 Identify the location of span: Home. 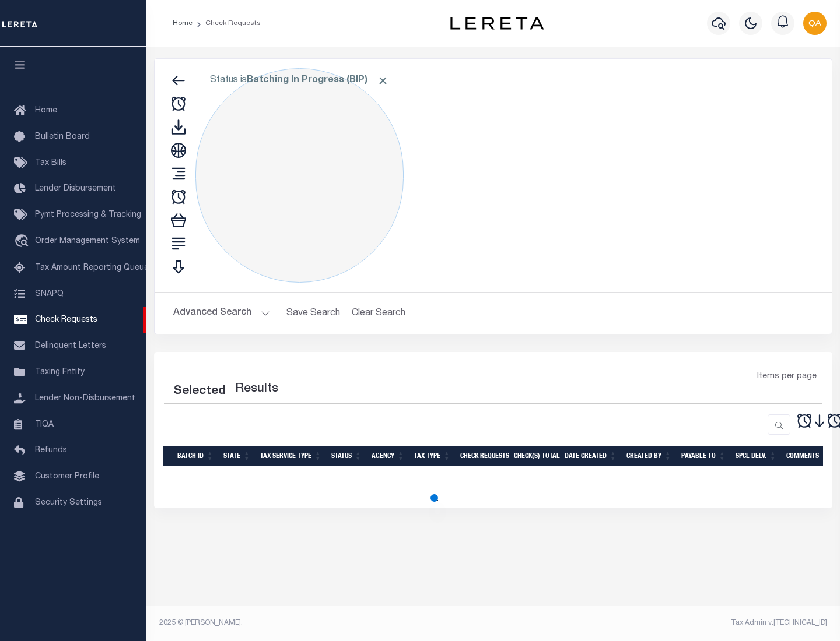
(46, 111).